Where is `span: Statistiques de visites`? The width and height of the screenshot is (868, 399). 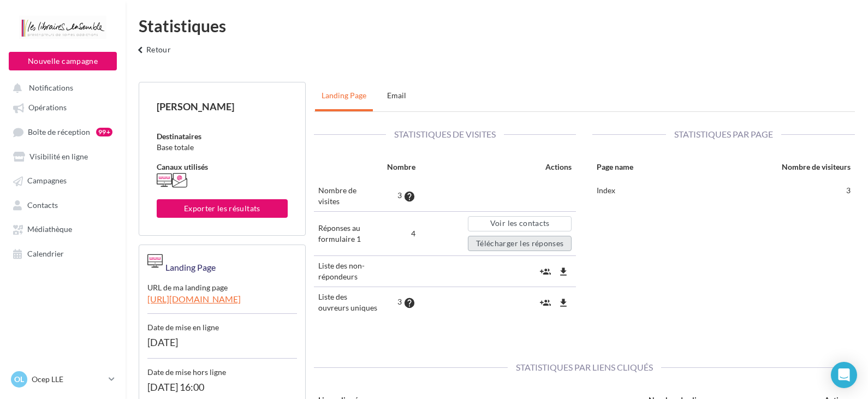
span: Statistiques de visites is located at coordinates (445, 134).